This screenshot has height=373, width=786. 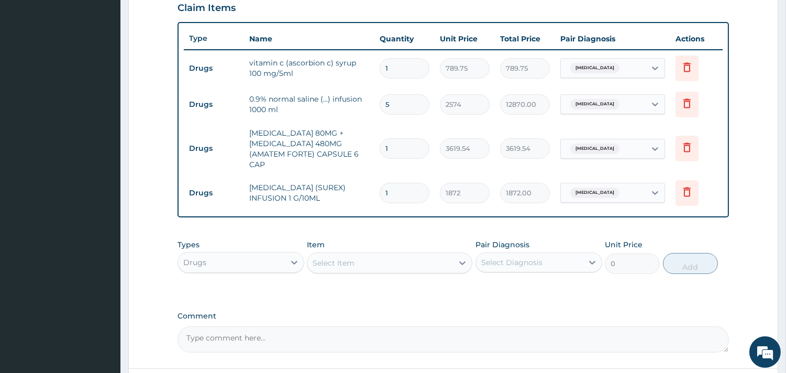 I want to click on th: Quantity, so click(x=404, y=39).